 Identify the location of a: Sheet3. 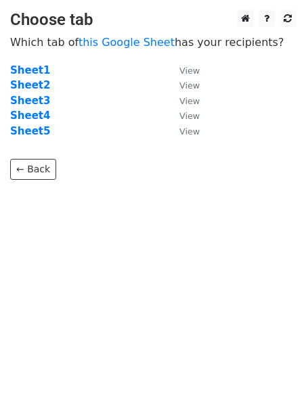
(30, 101).